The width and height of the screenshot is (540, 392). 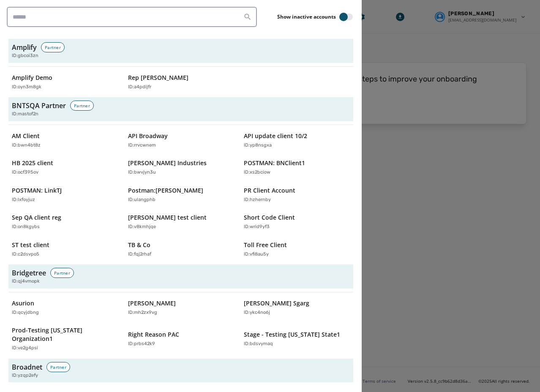 What do you see at coordinates (181, 249) in the screenshot?
I see `button: TB & CoID:fqj2rhaf` at bounding box center [181, 249].